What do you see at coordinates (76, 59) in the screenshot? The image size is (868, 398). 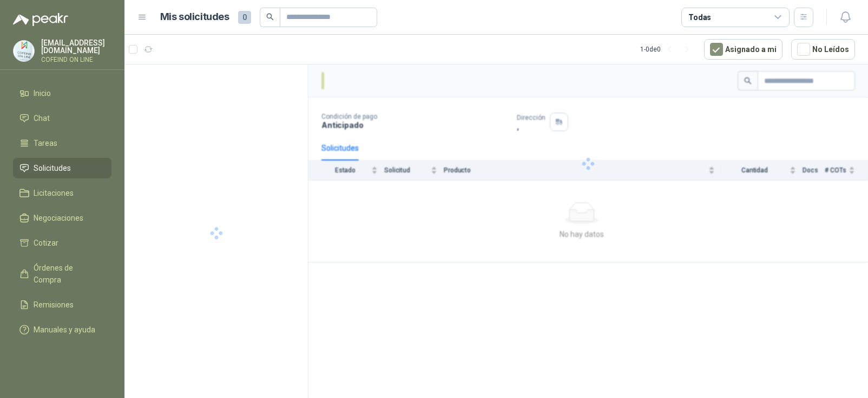 I see `p: COFEIND ON LINE` at bounding box center [76, 59].